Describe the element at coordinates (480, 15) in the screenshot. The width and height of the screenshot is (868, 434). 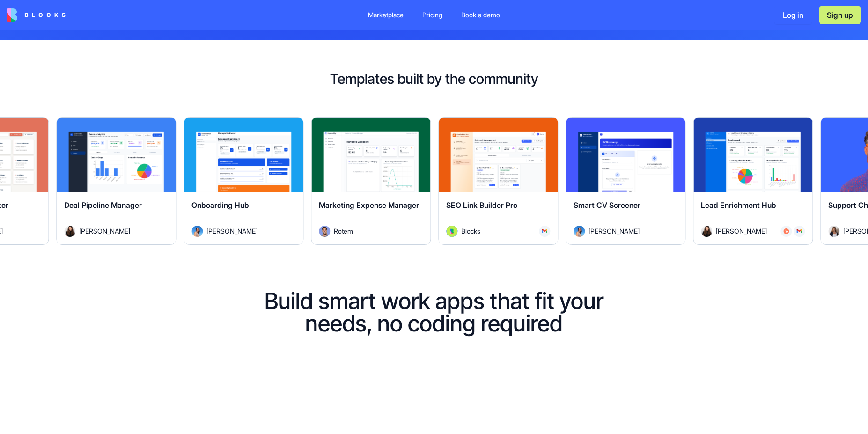
I see `div: Book a demo` at that location.